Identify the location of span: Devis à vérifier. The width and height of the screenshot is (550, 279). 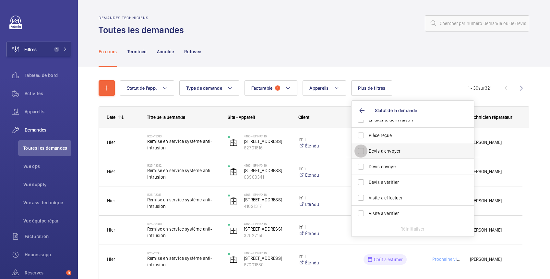
(413, 182).